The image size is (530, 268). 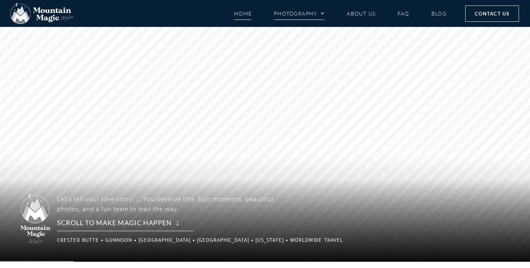 I want to click on span: Contact Us, so click(x=492, y=14).